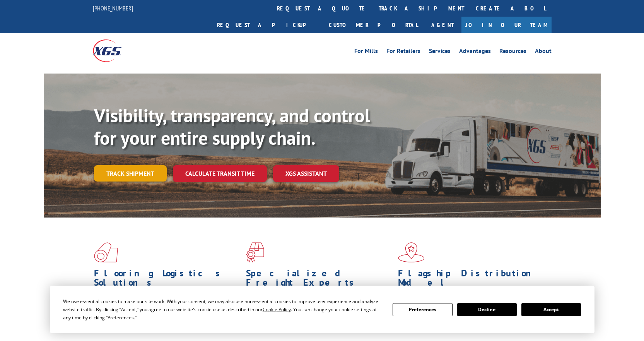  What do you see at coordinates (543, 52) in the screenshot?
I see `a: About` at bounding box center [543, 52].